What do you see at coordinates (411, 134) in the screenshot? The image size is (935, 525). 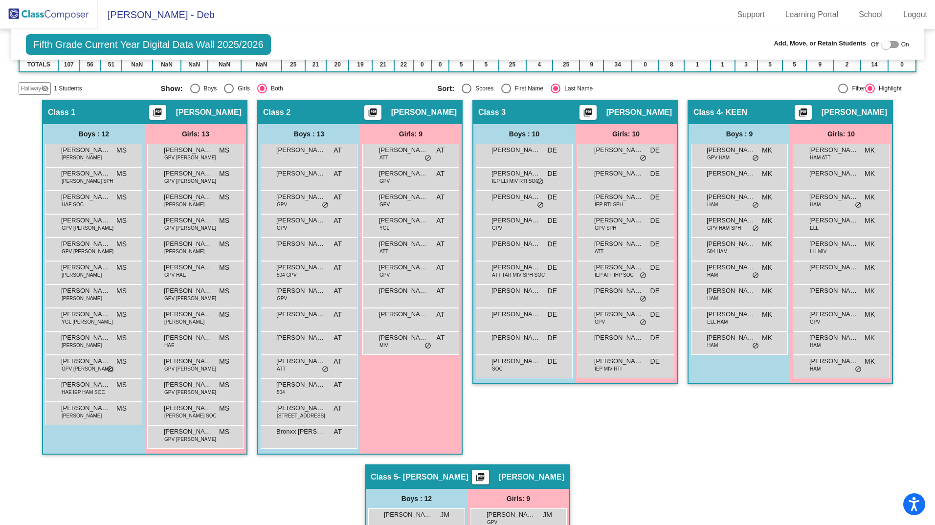 I see `div: Girls: 9` at bounding box center [411, 134].